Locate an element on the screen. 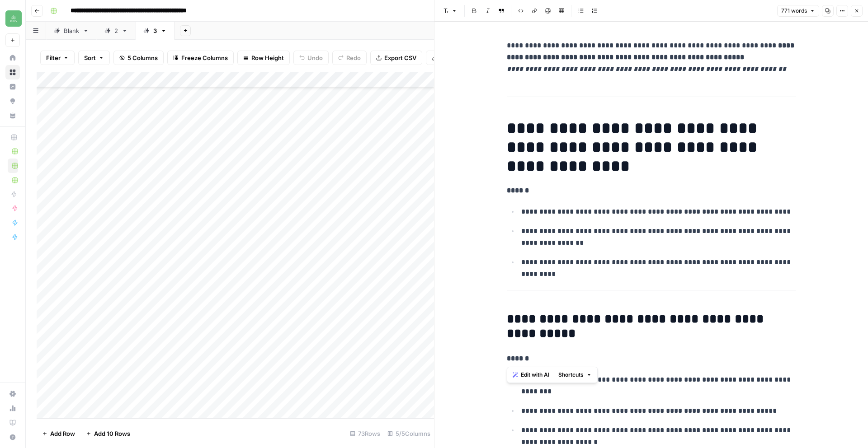  button: Undo is located at coordinates (311, 58).